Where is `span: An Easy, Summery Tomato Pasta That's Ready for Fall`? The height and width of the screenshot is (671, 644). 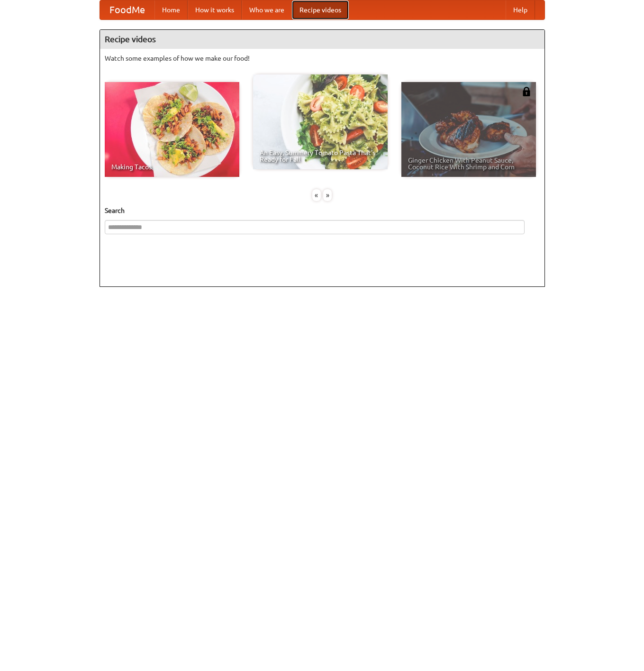 span: An Easy, Summery Tomato Pasta That's Ready for Fall is located at coordinates (320, 156).